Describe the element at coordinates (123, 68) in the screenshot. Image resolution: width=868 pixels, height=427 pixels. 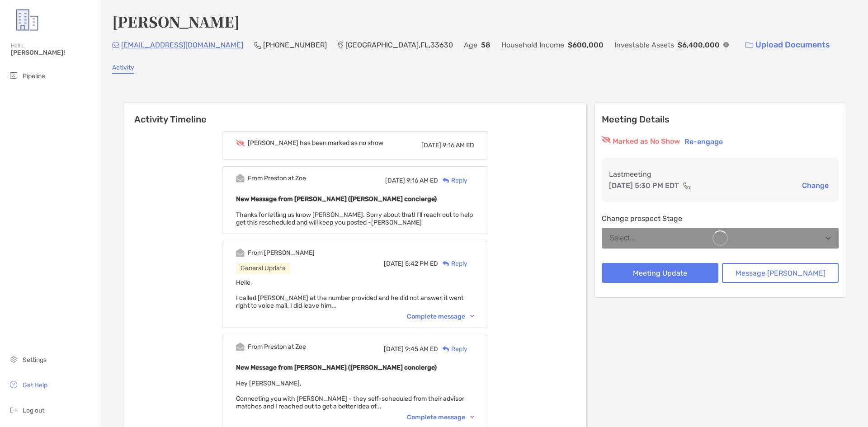
I see `a: Activity` at that location.